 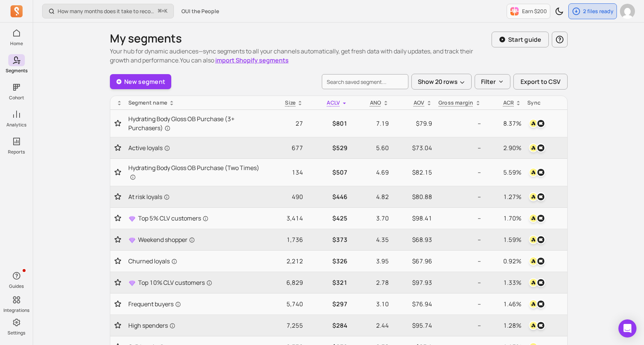 What do you see at coordinates (16, 71) in the screenshot?
I see `p: Segments` at bounding box center [16, 71].